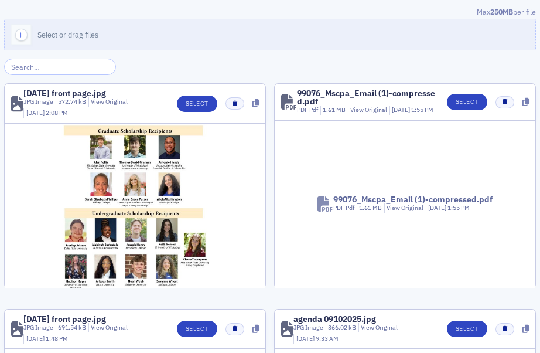 This screenshot has height=353, width=540. I want to click on div: agenda 09102025.jpg, so click(334, 319).